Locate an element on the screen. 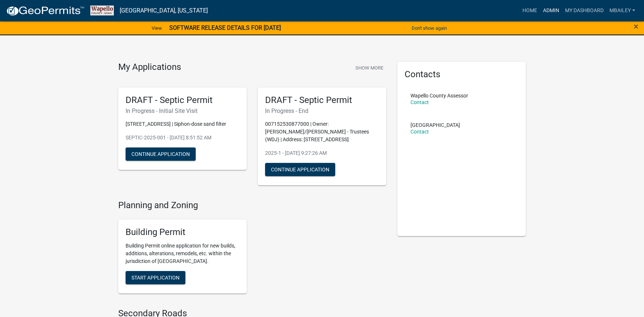  span: Start Application is located at coordinates (155, 278).